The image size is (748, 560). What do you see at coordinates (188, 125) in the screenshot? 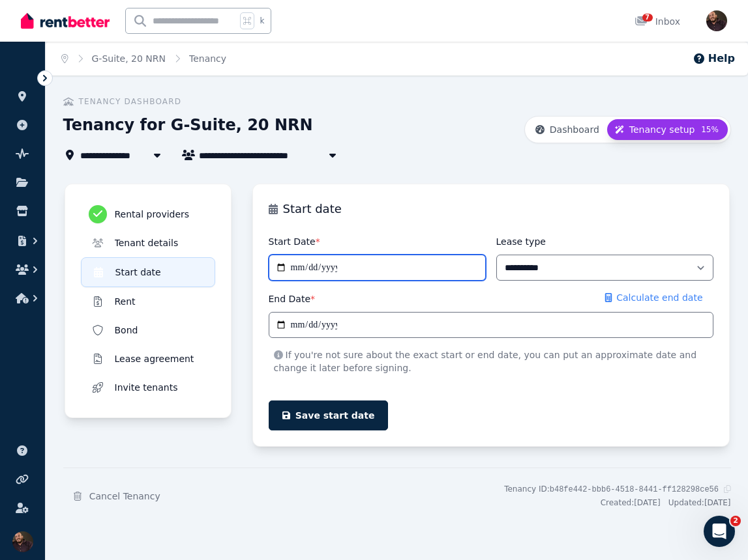
I see `h1: Tenancy for G-Suite, 20 NRN` at bounding box center [188, 125].